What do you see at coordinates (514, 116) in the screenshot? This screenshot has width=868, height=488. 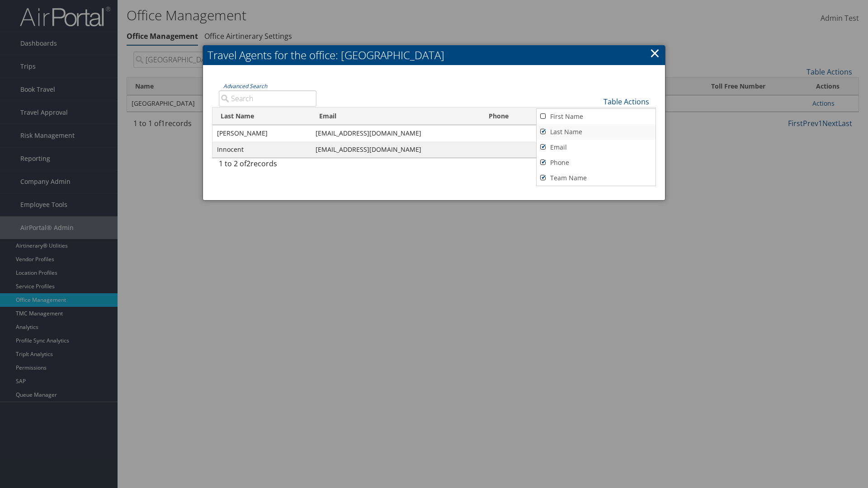 I see `th: Phone: activate to sort column ascending` at bounding box center [514, 116].